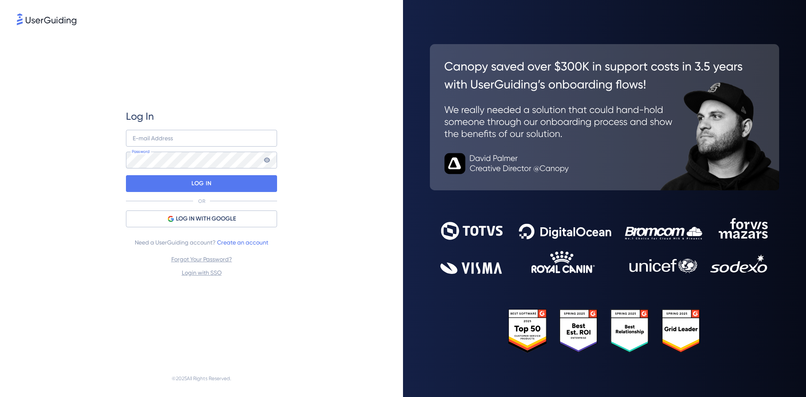 The width and height of the screenshot is (806, 397). What do you see at coordinates (201, 184) in the screenshot?
I see `p: LOG IN` at bounding box center [201, 184].